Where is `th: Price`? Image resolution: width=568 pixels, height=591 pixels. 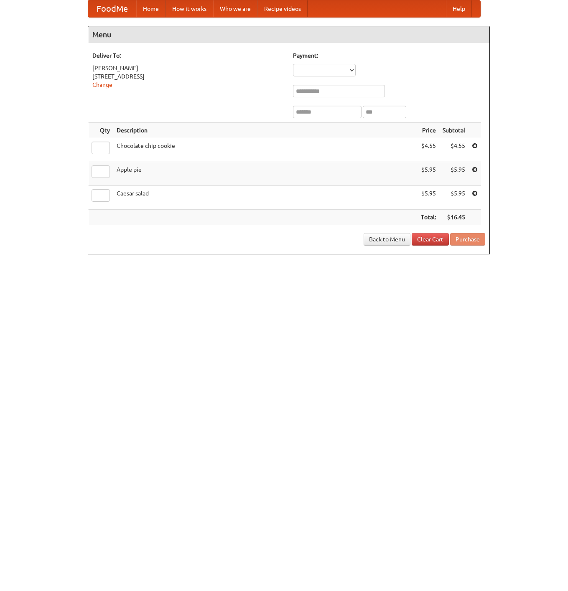 th: Price is located at coordinates (428, 130).